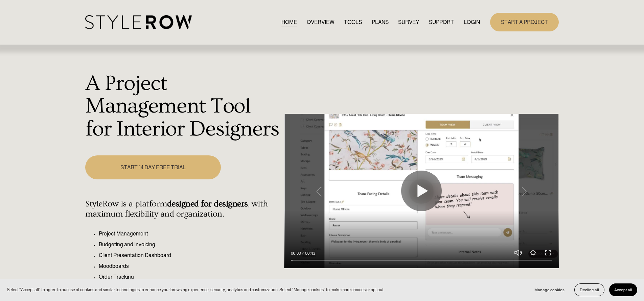 The image size is (644, 301). I want to click on a: folder dropdown, so click(442, 22).